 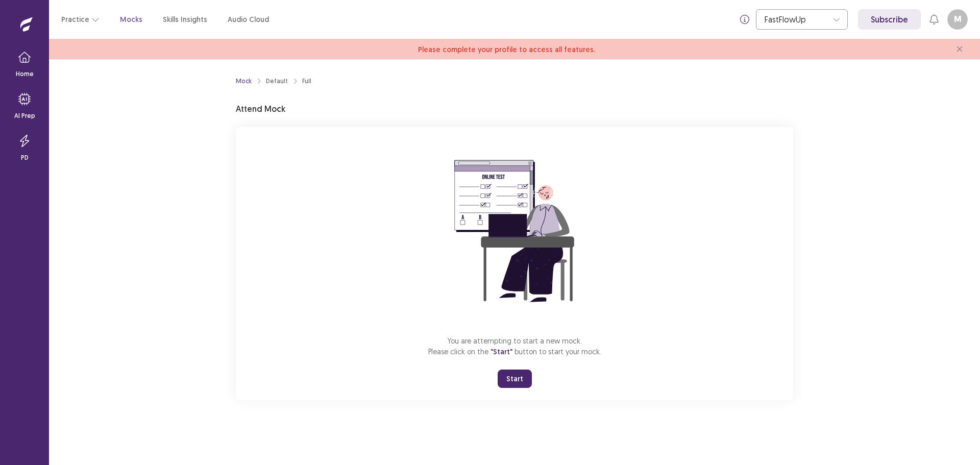 What do you see at coordinates (960, 49) in the screenshot?
I see `button: close` at bounding box center [960, 49].